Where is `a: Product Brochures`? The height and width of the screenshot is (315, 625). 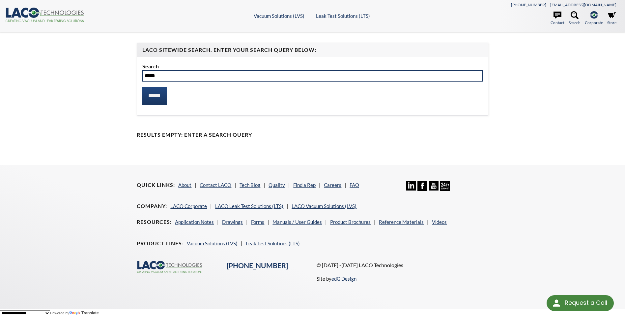 a: Product Brochures is located at coordinates (350, 222).